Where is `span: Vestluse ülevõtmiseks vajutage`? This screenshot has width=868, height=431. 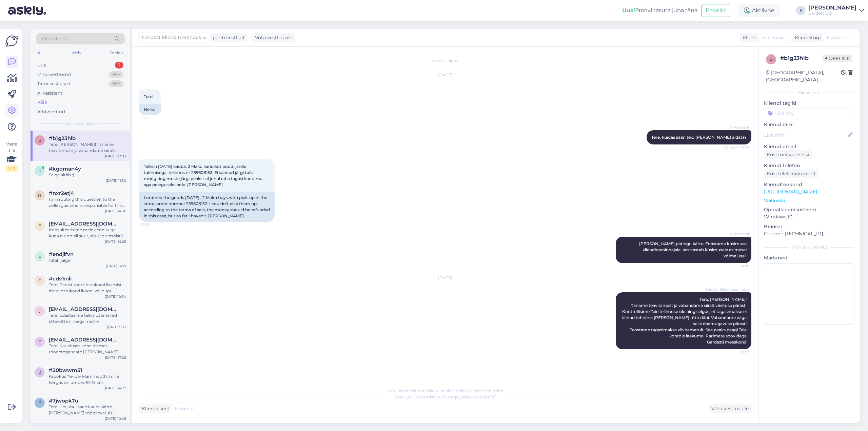
span: Vestluse ülevõtmiseks vajutage is located at coordinates (445, 397).